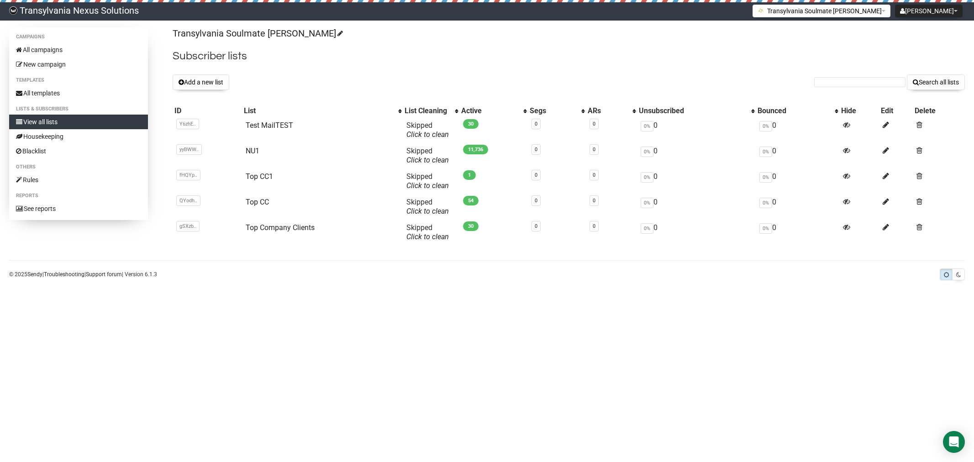  Describe the element at coordinates (79, 137) in the screenshot. I see `a: Housekeeping` at that location.